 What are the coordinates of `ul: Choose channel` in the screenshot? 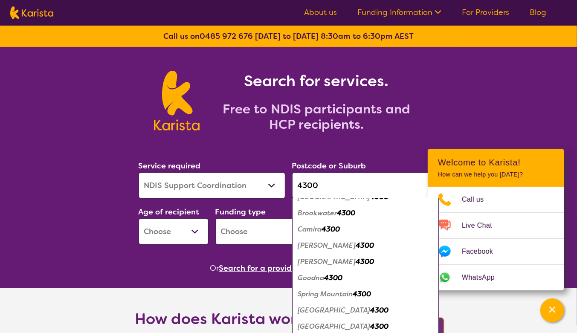 It's located at (496, 239).